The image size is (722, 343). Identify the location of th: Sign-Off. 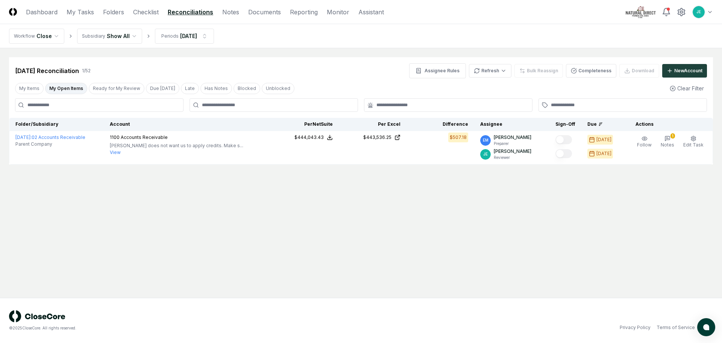
(565, 124).